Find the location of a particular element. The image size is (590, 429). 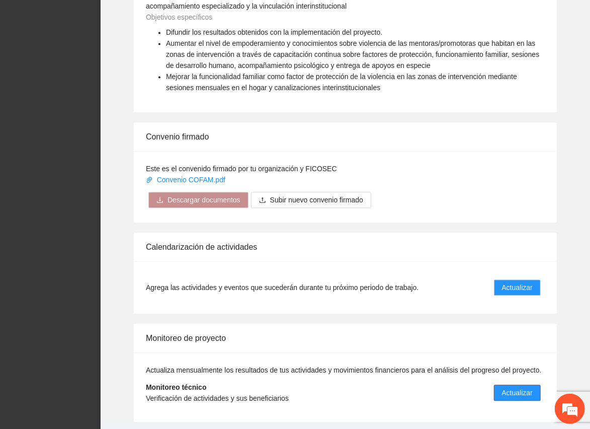

div: Chatee con nosotros ahora is located at coordinates (111, 58).